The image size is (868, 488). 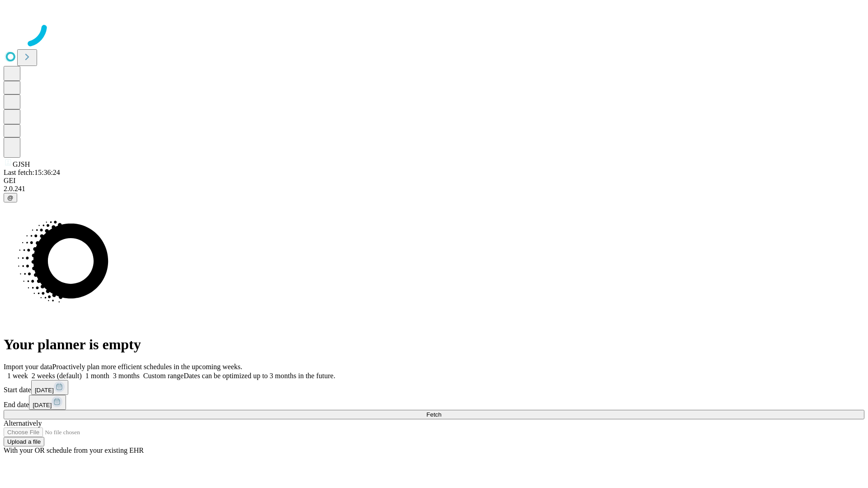 What do you see at coordinates (18, 375) in the screenshot?
I see `span: 1 week` at bounding box center [18, 375].